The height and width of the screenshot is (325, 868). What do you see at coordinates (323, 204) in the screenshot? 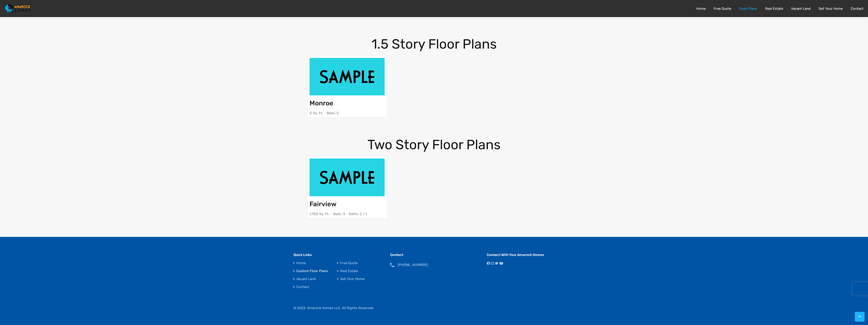
I see `a: Fairview` at bounding box center [323, 204].